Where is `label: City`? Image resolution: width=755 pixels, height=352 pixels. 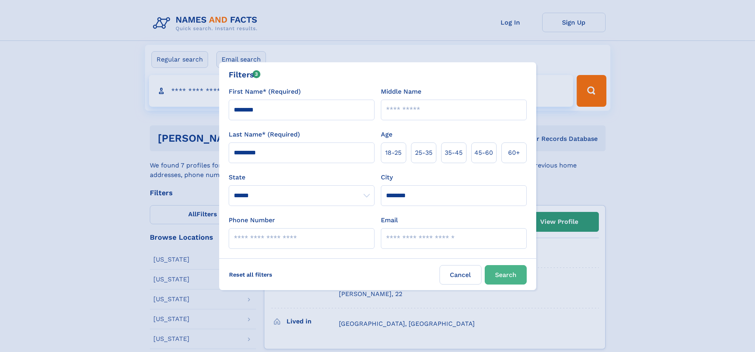
label: City is located at coordinates (387, 177).